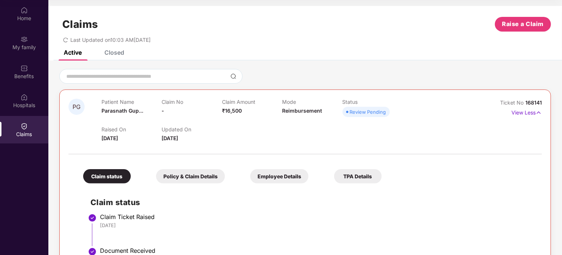 This screenshot has width=562, height=255. Describe the element at coordinates (313, 202) in the screenshot. I see `h2: Claim status` at that location.